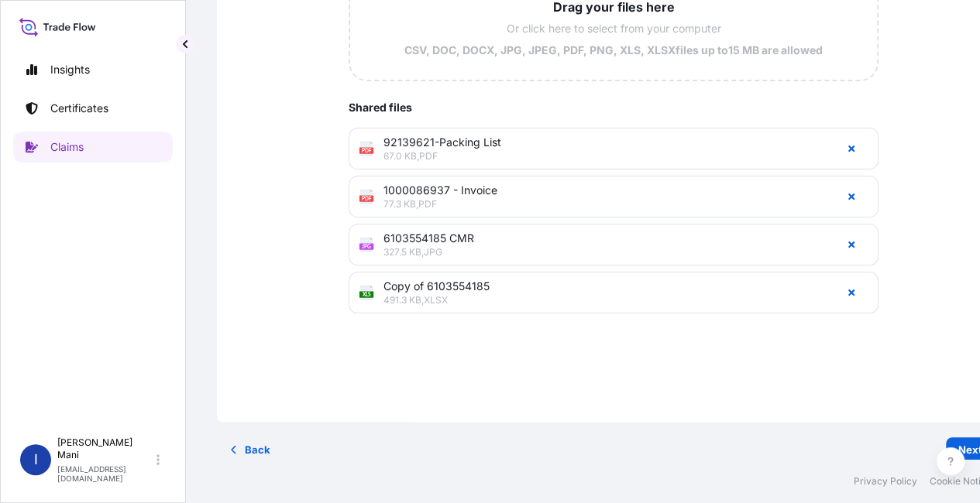 The image size is (980, 503). Describe the element at coordinates (93, 147) in the screenshot. I see `a: Claims` at that location.